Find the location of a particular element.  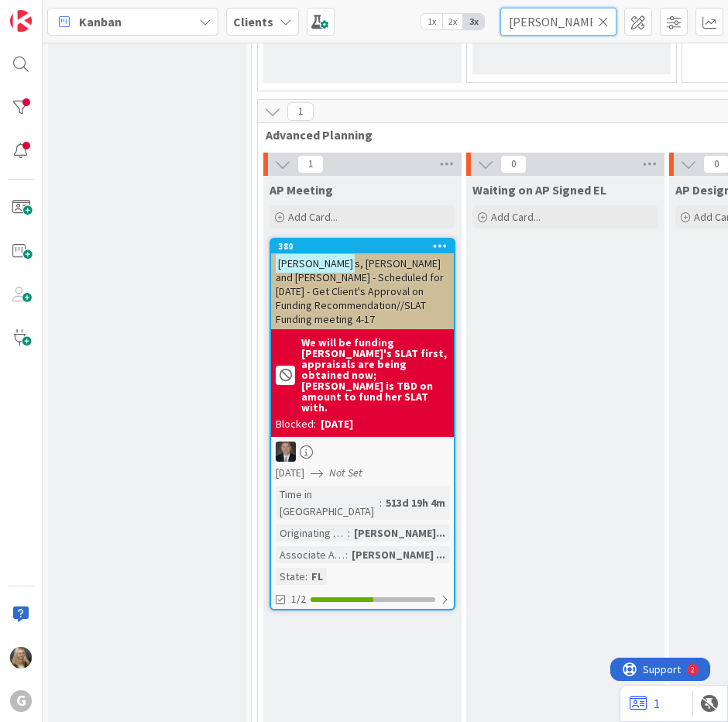

i: Not Set is located at coordinates (345, 473).